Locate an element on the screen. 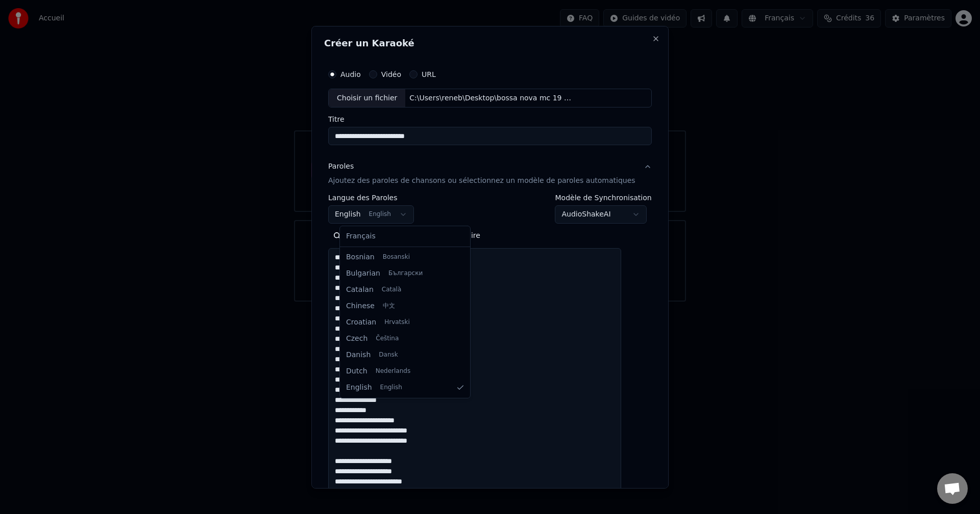  span: Hrvatski is located at coordinates (397, 323).